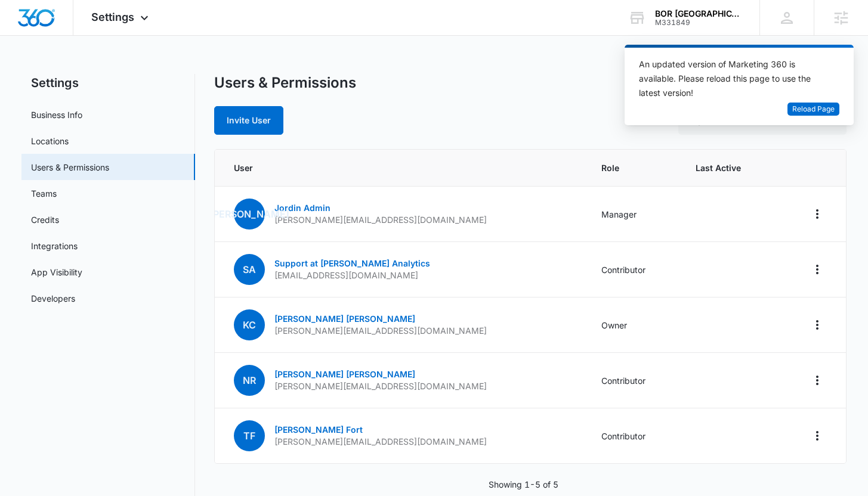 The width and height of the screenshot is (868, 496). What do you see at coordinates (113, 17) in the screenshot?
I see `span: Settings` at bounding box center [113, 17].